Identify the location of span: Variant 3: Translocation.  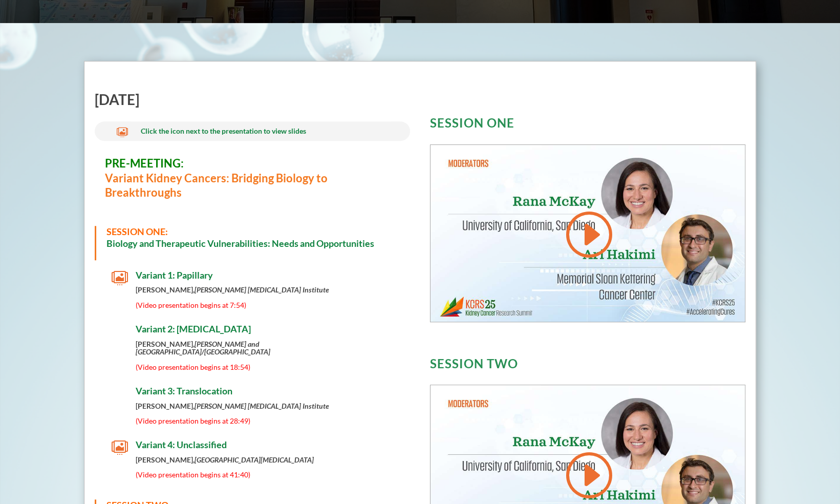
(184, 391).